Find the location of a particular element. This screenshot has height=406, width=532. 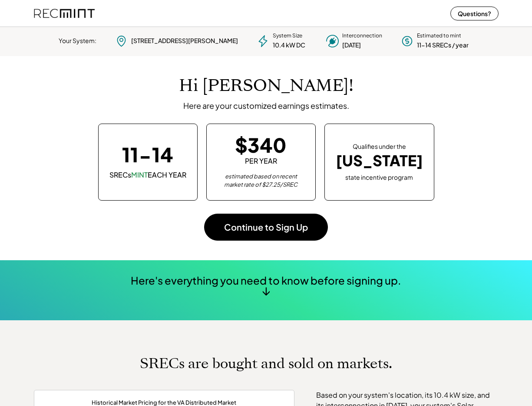

div: 11-14 SRECs / year is located at coordinates (443, 45).